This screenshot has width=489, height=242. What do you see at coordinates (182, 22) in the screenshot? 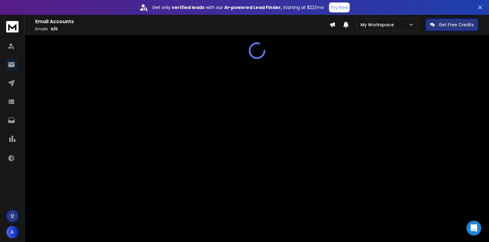
I see `h1: Email Accounts` at bounding box center [182, 22].